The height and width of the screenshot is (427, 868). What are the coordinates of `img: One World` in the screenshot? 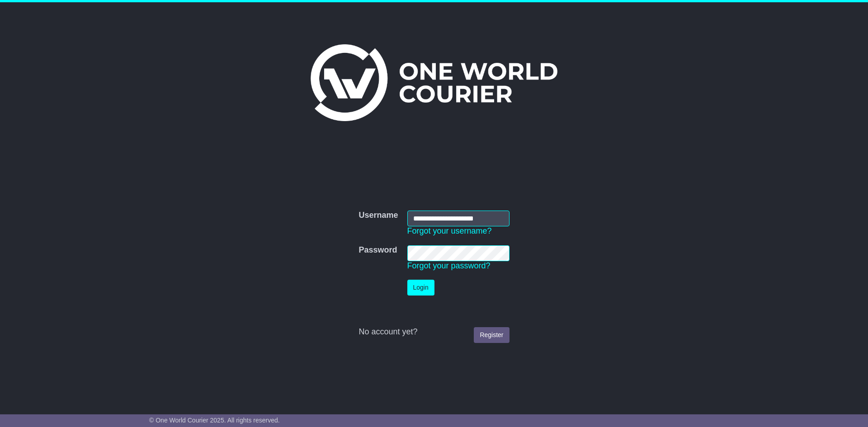 It's located at (434, 82).